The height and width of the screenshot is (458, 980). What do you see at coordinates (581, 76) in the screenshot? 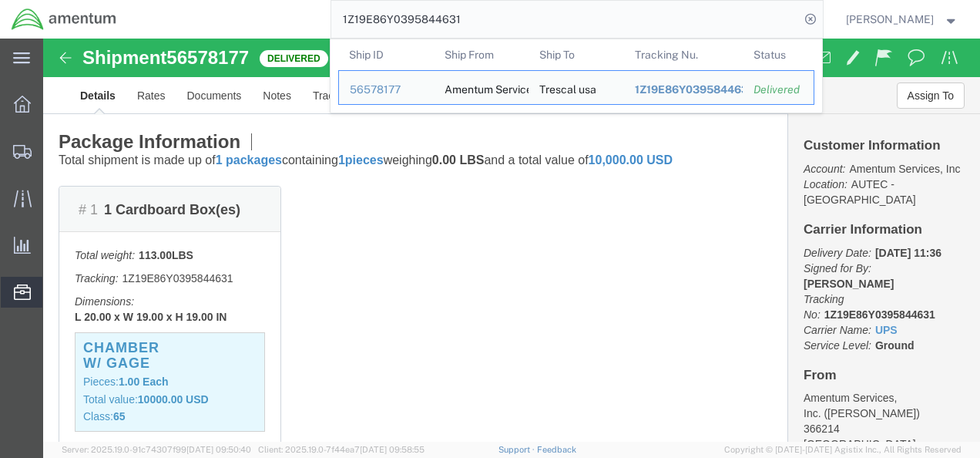
I see `table: Search Results` at bounding box center [581, 76].